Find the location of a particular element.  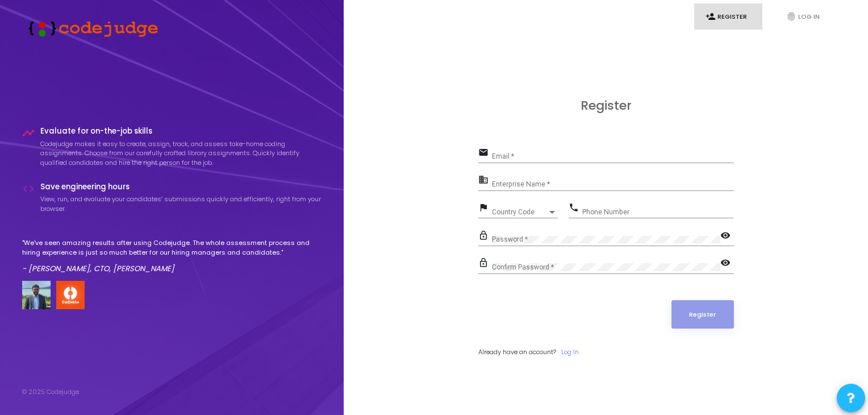

span: Country Code is located at coordinates (520, 212).